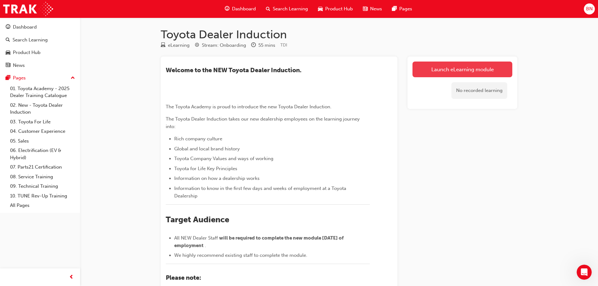 The image size is (598, 286). What do you see at coordinates (19, 65) in the screenshot?
I see `div: News` at bounding box center [19, 65].